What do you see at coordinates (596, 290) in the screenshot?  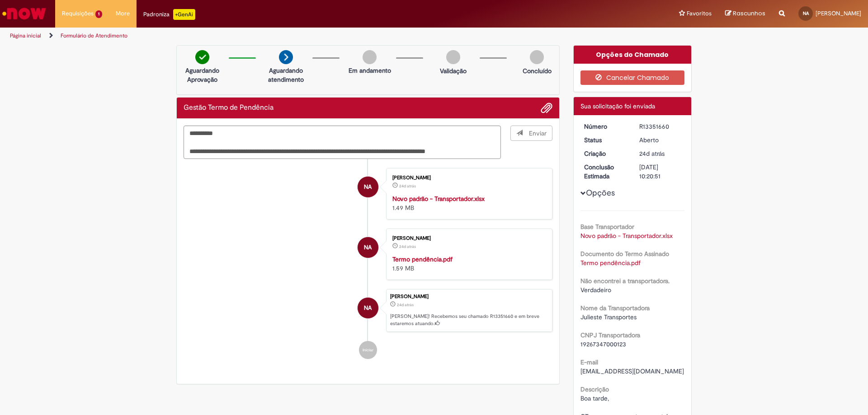 I see `span: Verdadeiro` at bounding box center [596, 290].